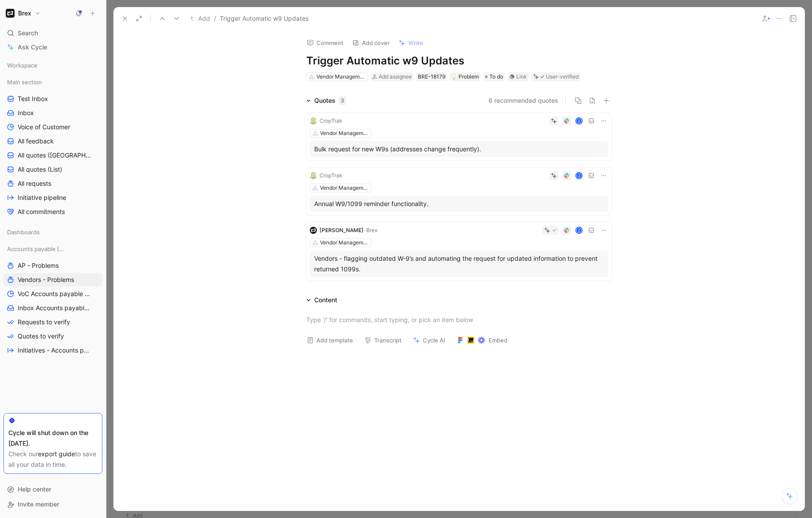  Describe the element at coordinates (54, 294) in the screenshot. I see `span: VoC Accounts payable (AP)` at that location.